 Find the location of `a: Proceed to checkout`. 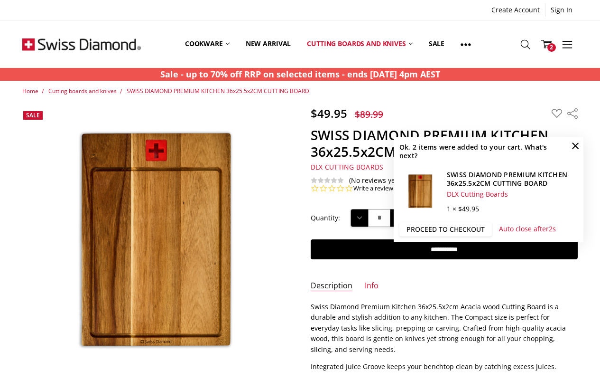

a: Proceed to checkout is located at coordinates (446, 229).